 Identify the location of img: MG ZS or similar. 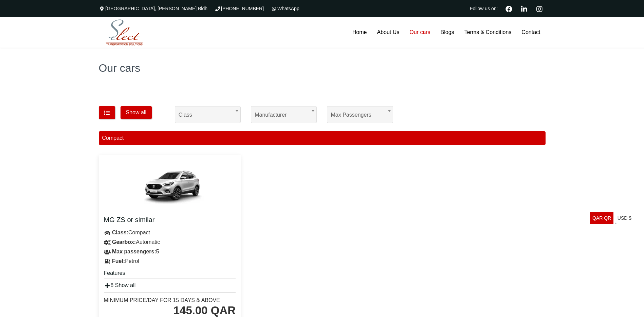
(169, 185).